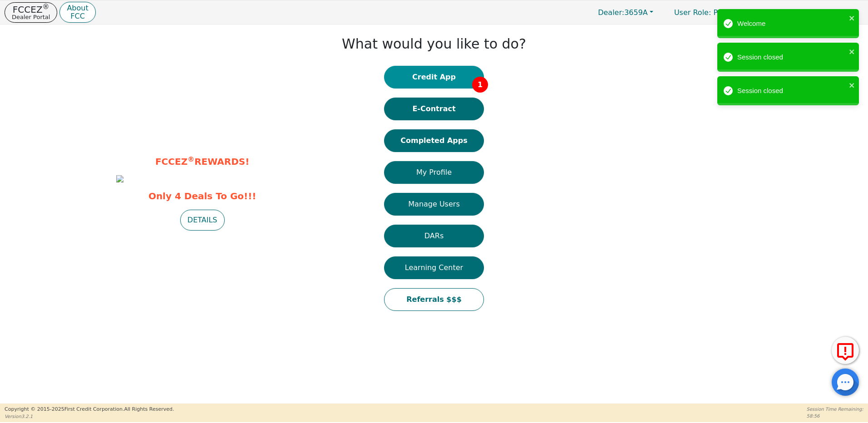  I want to click on p: Session Time Remaining:, so click(835, 409).